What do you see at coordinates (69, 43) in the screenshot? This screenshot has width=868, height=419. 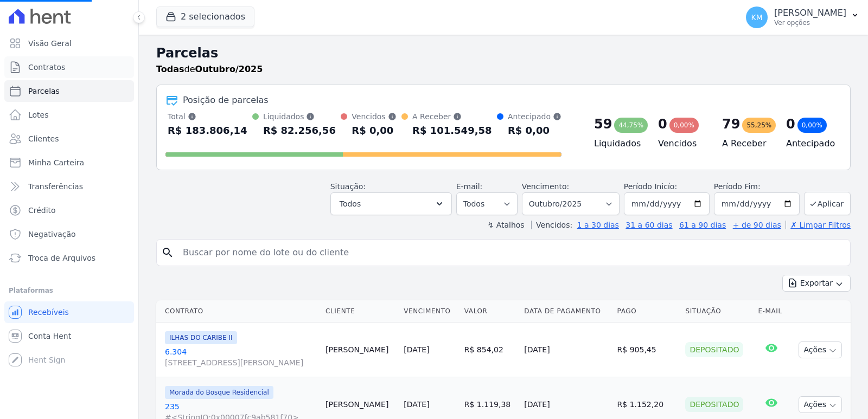 I see `a: Visão Geral` at bounding box center [69, 43].